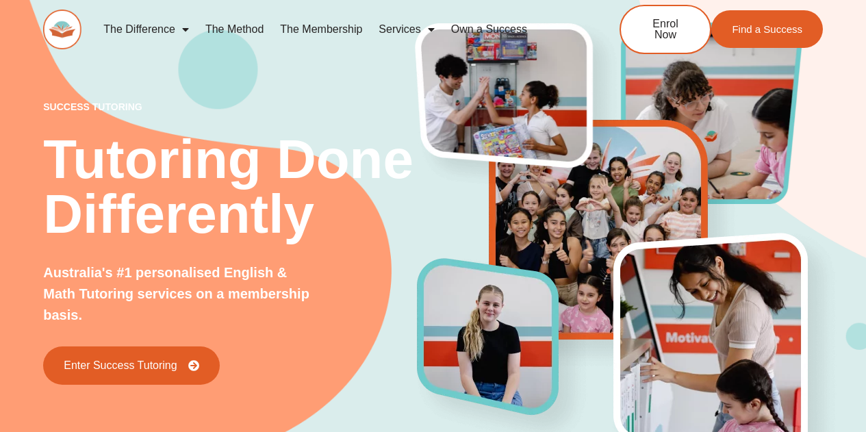 This screenshot has width=866, height=432. Describe the element at coordinates (146, 29) in the screenshot. I see `a: The Difference` at that location.